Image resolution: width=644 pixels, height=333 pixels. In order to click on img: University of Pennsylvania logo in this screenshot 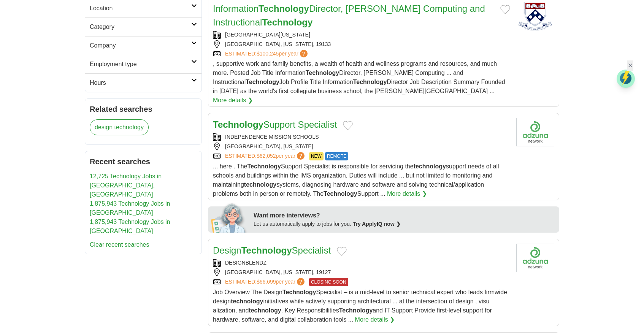, I will do `click(535, 16)`.